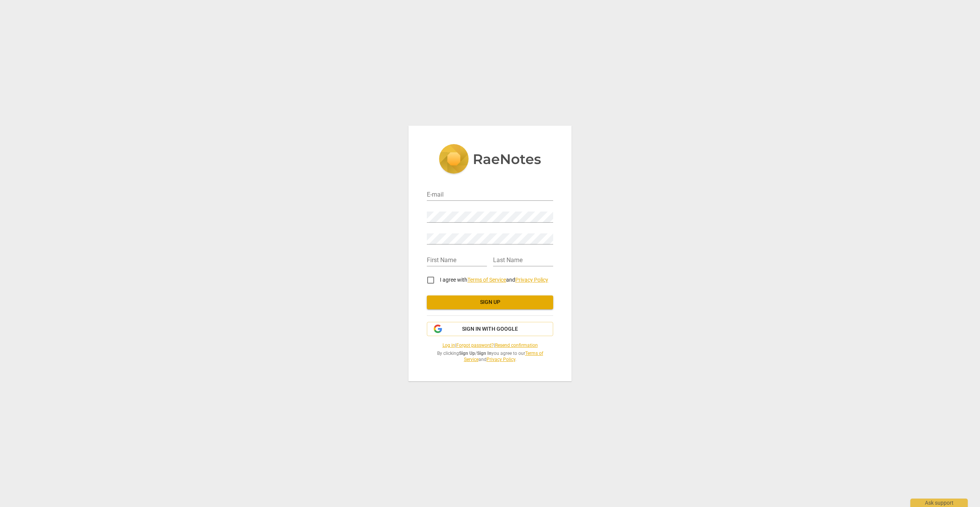  What do you see at coordinates (484, 353) in the screenshot?
I see `b: Sign In` at bounding box center [484, 353].